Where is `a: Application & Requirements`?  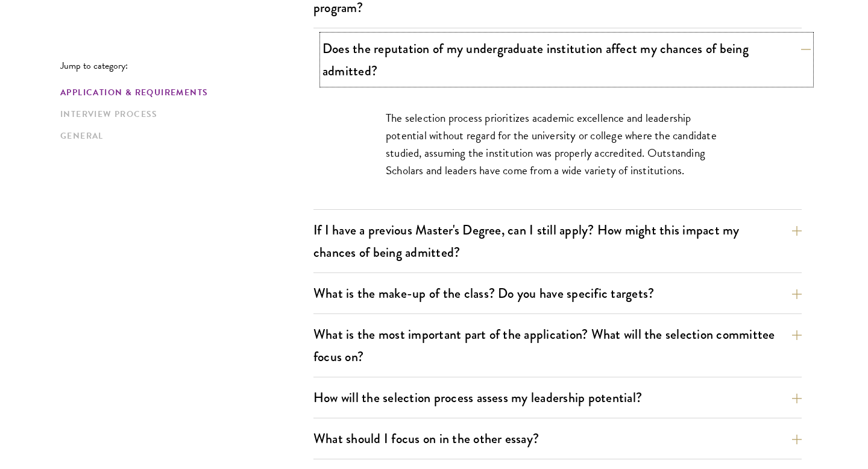
a: Application & Requirements is located at coordinates (184, 93).